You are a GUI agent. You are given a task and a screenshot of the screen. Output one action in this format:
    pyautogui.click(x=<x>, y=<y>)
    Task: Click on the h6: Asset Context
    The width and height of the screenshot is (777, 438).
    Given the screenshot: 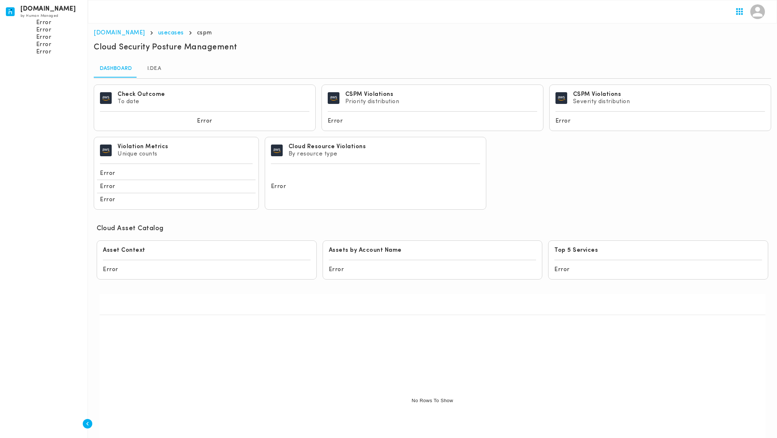 What is the action you would take?
    pyautogui.click(x=207, y=251)
    